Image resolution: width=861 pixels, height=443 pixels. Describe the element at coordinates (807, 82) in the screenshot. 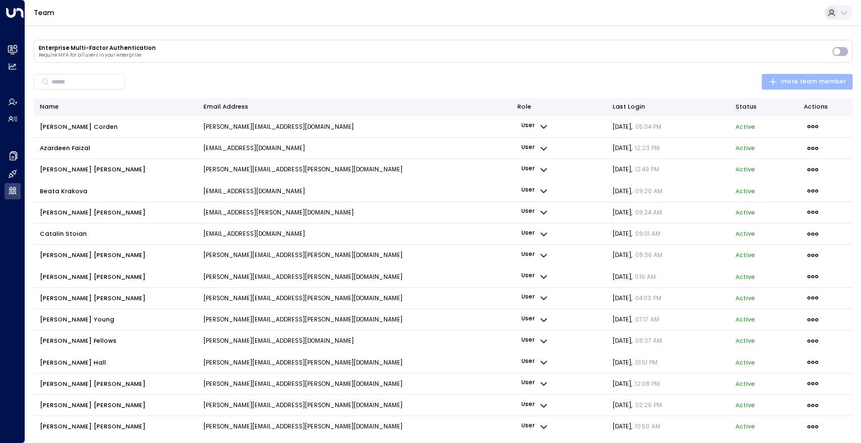

I see `span: Invite team member` at that location.